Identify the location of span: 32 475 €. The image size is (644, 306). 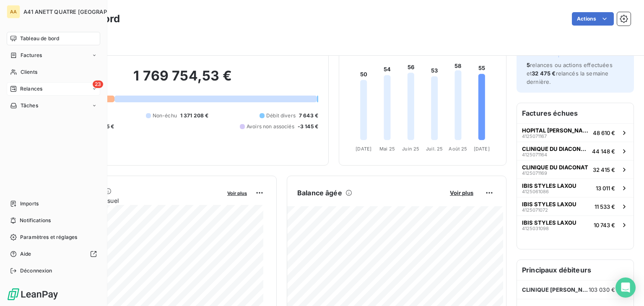
(543, 73).